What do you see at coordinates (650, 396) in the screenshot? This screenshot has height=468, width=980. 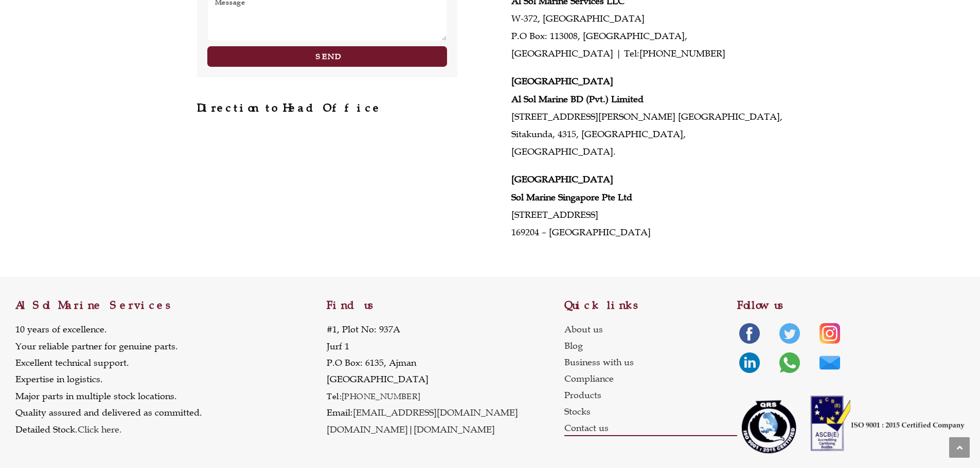 I see `a: Products` at bounding box center [650, 396].